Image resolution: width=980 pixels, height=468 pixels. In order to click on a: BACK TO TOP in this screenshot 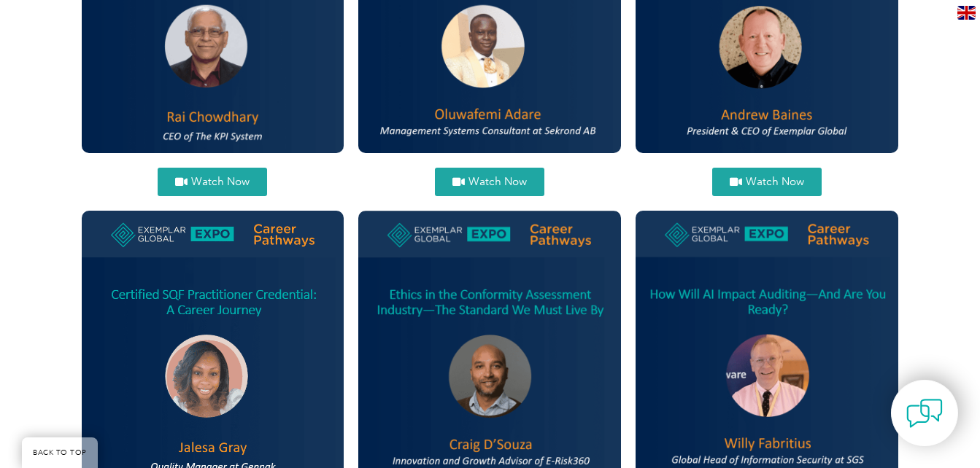, I will do `click(60, 453)`.